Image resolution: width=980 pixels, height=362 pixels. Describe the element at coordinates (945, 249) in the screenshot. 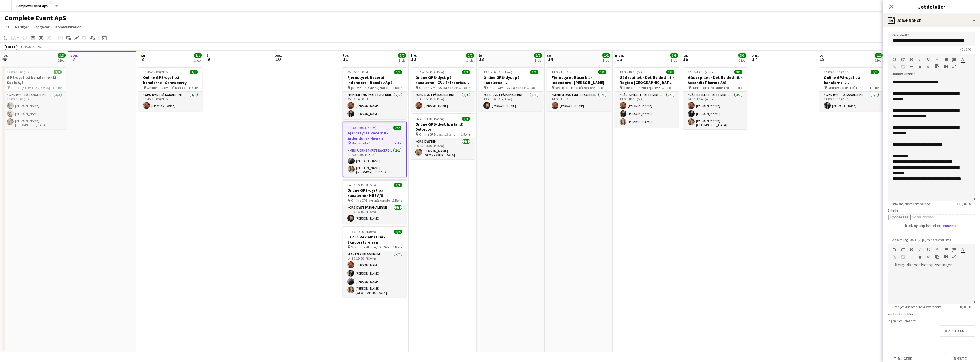

I see `button: Uordnet liste` at that location.